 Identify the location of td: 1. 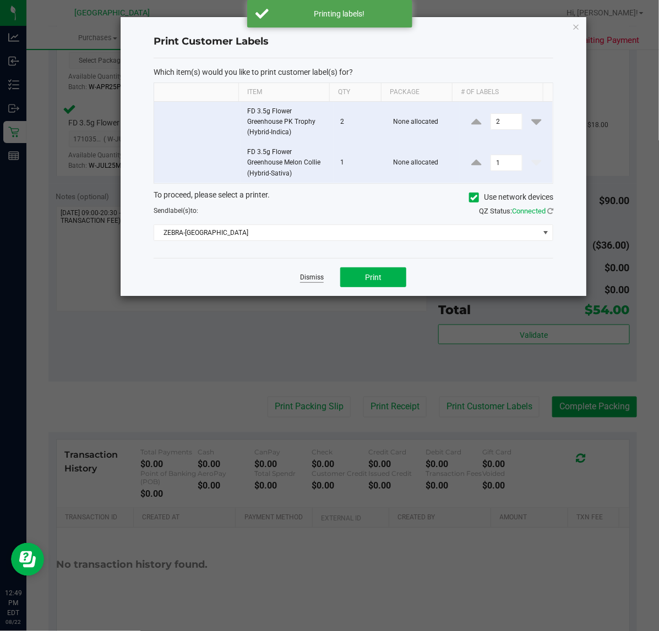
(360, 163).